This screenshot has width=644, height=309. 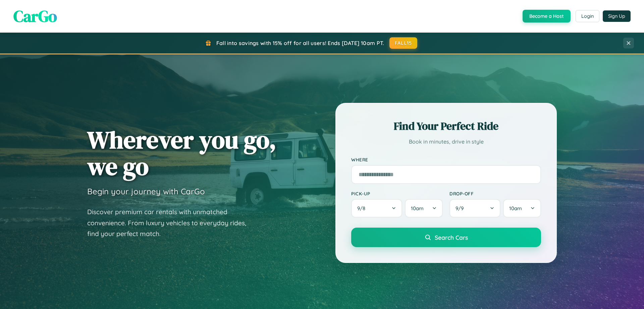 What do you see at coordinates (547, 16) in the screenshot?
I see `button: Become a Host` at bounding box center [547, 16].